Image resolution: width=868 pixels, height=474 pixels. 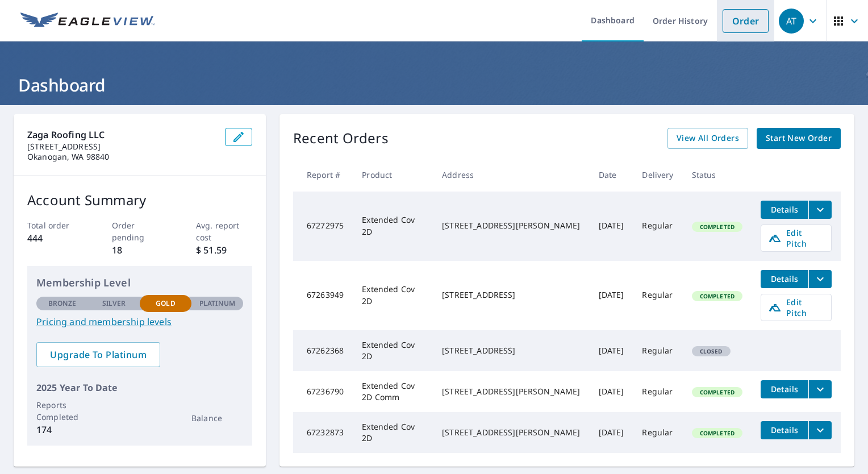 What do you see at coordinates (511, 175) in the screenshot?
I see `th: Address` at bounding box center [511, 175].